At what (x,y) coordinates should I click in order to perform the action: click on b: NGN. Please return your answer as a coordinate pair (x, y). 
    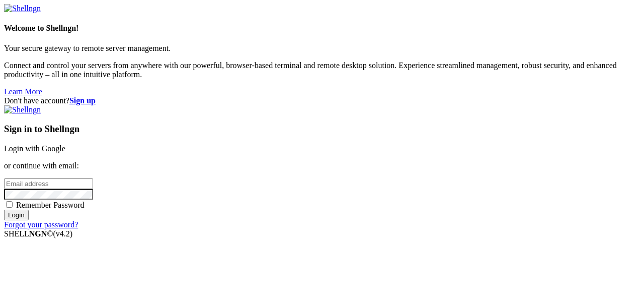
    Looking at the image, I should click on (38, 234).